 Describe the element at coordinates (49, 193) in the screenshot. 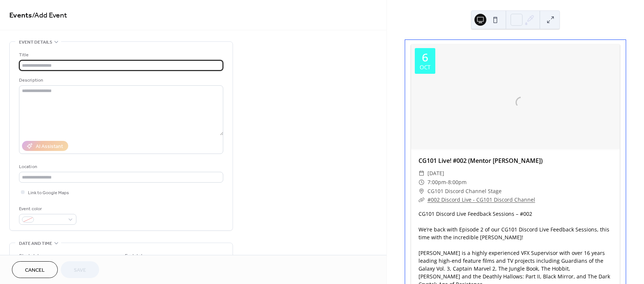

I see `span: Link to Google Maps` at that location.